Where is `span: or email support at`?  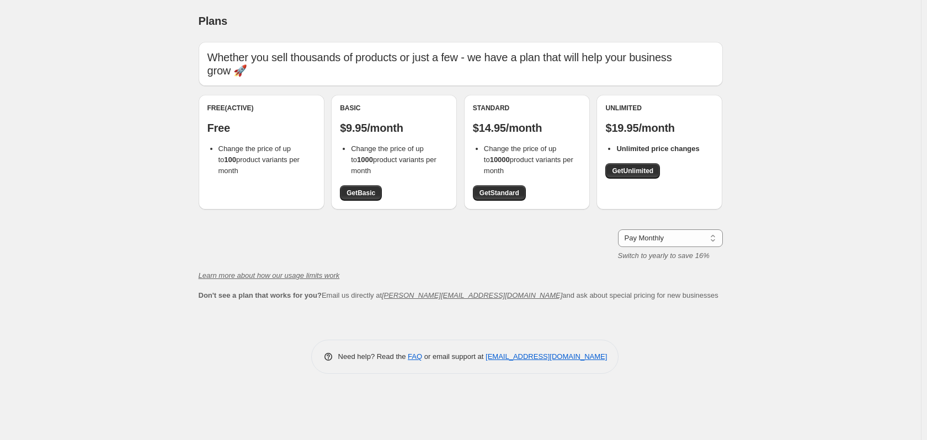
span: or email support at is located at coordinates (454, 357).